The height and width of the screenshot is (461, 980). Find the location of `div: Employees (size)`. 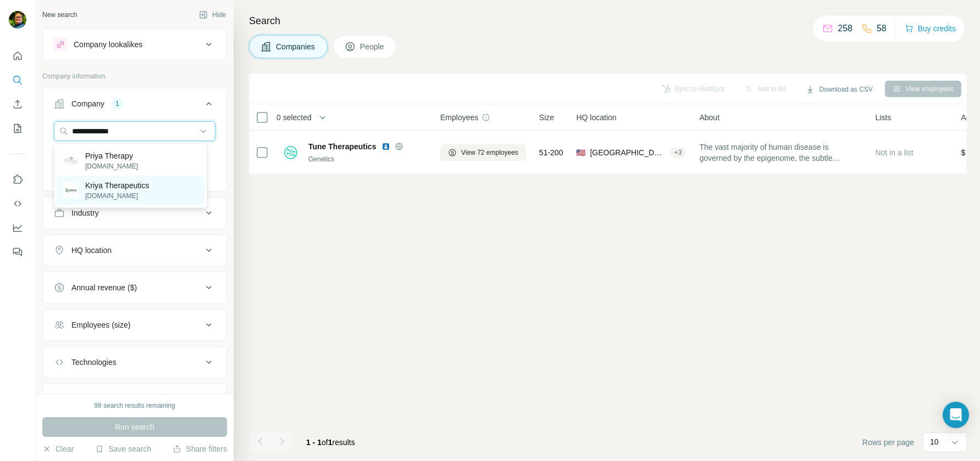

div: Employees (size) is located at coordinates (101, 325).